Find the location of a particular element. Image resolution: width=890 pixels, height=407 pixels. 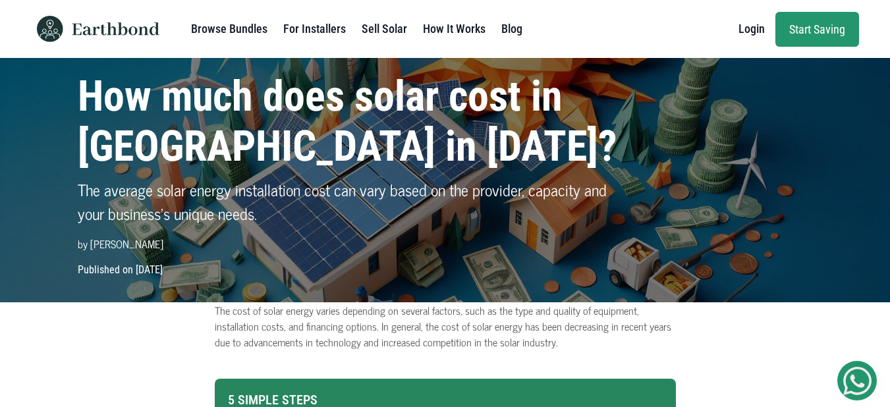

img: Get Started On Earthbond Via Whatsapp is located at coordinates (857, 381).